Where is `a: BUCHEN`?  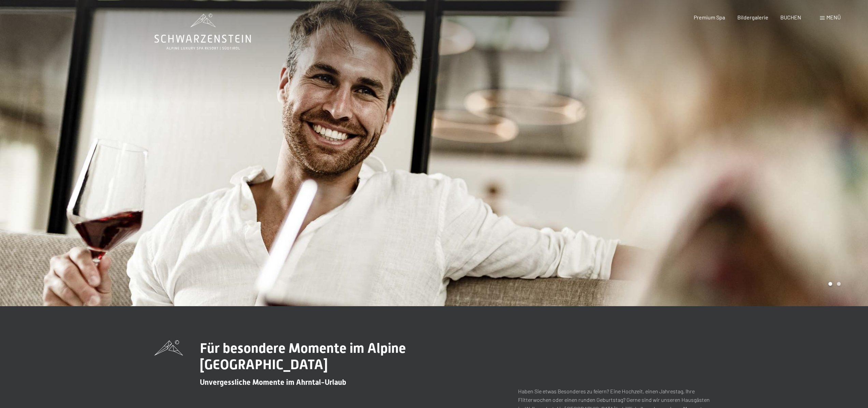
a: BUCHEN is located at coordinates (790, 17).